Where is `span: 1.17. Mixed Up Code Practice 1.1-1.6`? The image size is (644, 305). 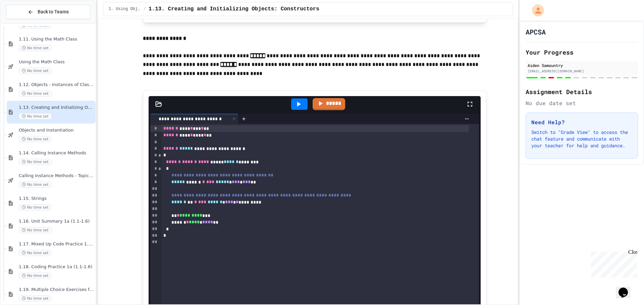 span: 1.17. Mixed Up Code Practice 1.1-1.6 is located at coordinates (57, 244).